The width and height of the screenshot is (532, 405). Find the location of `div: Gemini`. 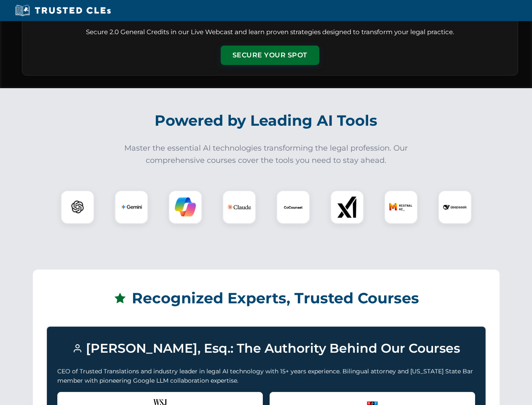

div: Gemini is located at coordinates (132, 207).